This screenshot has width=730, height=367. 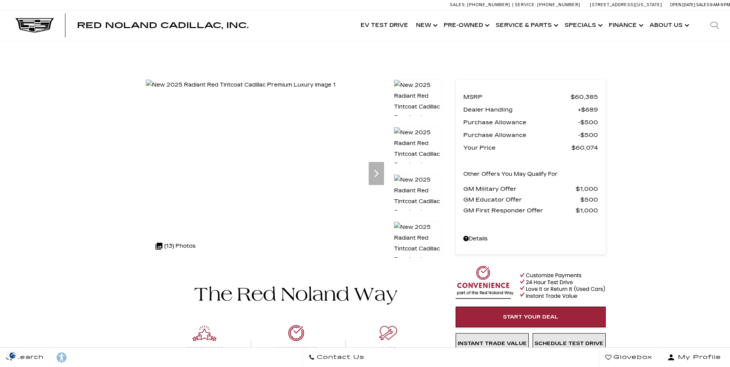 I want to click on a: Specials, so click(x=583, y=25).